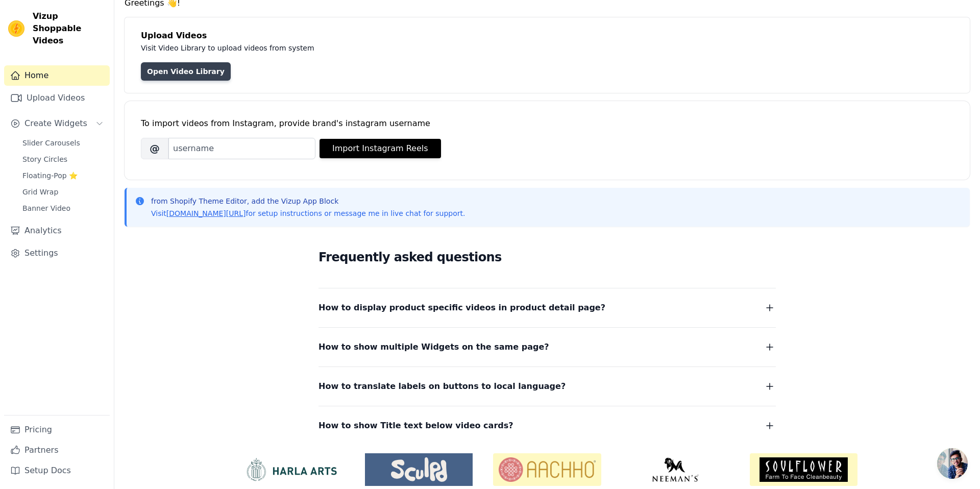 The height and width of the screenshot is (489, 980). What do you see at coordinates (50, 175) in the screenshot?
I see `span: Floating-Pop ⭐` at bounding box center [50, 175].